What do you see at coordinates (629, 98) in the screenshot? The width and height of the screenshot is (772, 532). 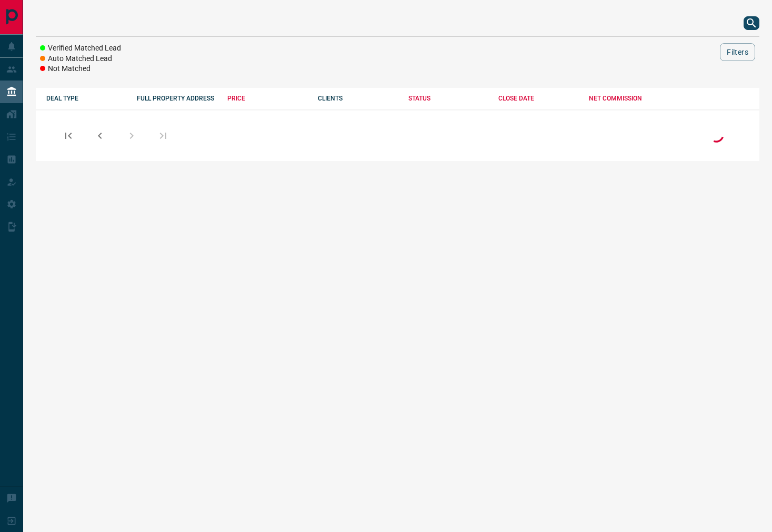 I see `div: NET COMMISSION` at bounding box center [629, 98].